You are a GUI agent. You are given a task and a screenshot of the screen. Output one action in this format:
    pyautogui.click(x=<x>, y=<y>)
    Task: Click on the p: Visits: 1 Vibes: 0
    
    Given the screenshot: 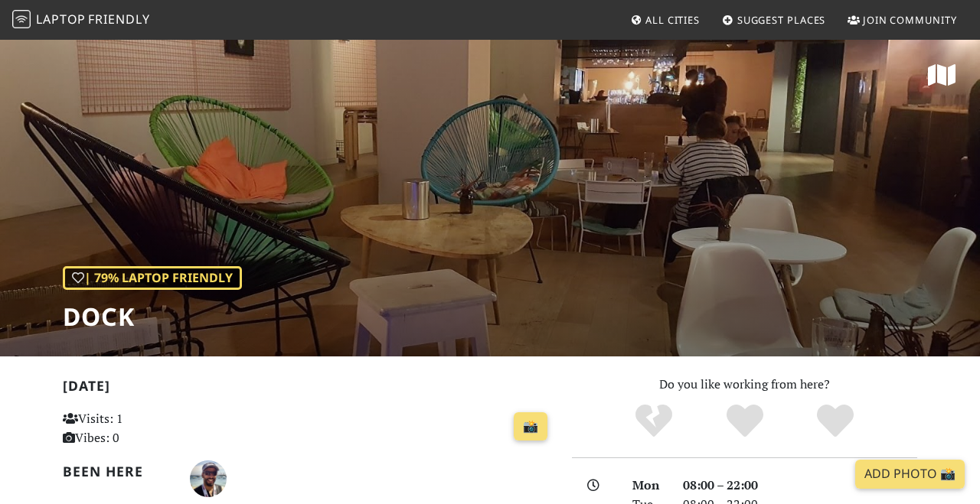 What is the action you would take?
    pyautogui.click(x=138, y=428)
    